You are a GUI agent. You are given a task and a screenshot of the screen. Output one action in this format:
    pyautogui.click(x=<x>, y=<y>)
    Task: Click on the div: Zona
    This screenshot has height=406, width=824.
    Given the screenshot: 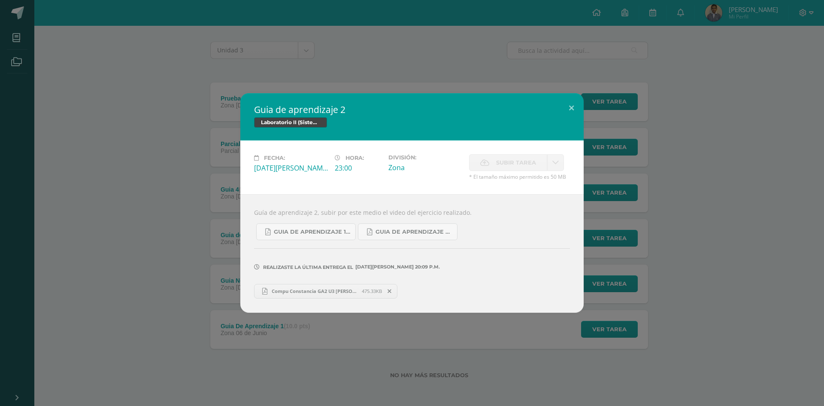 What is the action you would take?
    pyautogui.click(x=426, y=167)
    